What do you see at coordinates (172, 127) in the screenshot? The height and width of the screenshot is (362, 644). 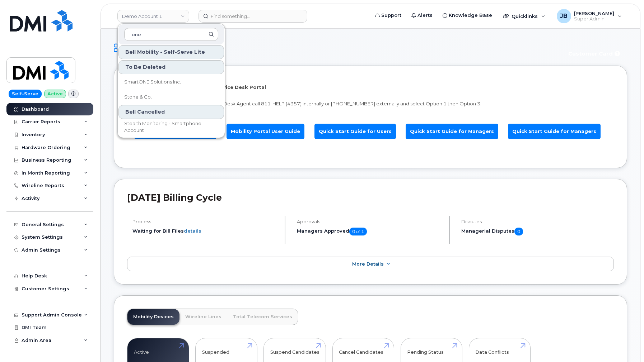 I see `a: Stealth Monitoring - Smartphone Account` at bounding box center [172, 127].